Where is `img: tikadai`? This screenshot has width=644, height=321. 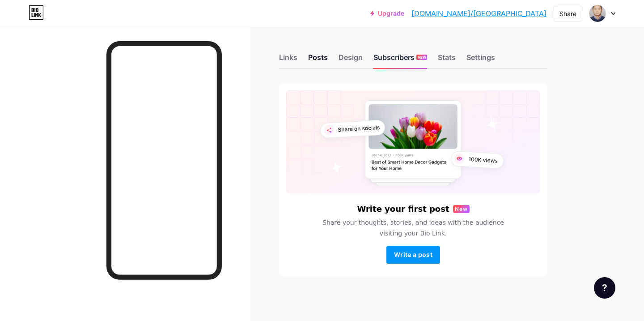 img: tikadai is located at coordinates (597, 13).